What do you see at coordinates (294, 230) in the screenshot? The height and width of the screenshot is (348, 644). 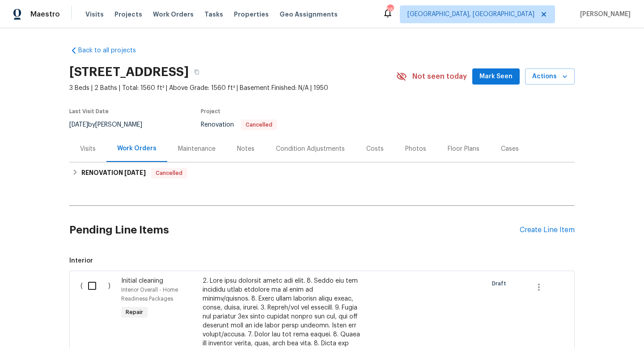 I see `h2: Pending Line Items` at bounding box center [294, 230].